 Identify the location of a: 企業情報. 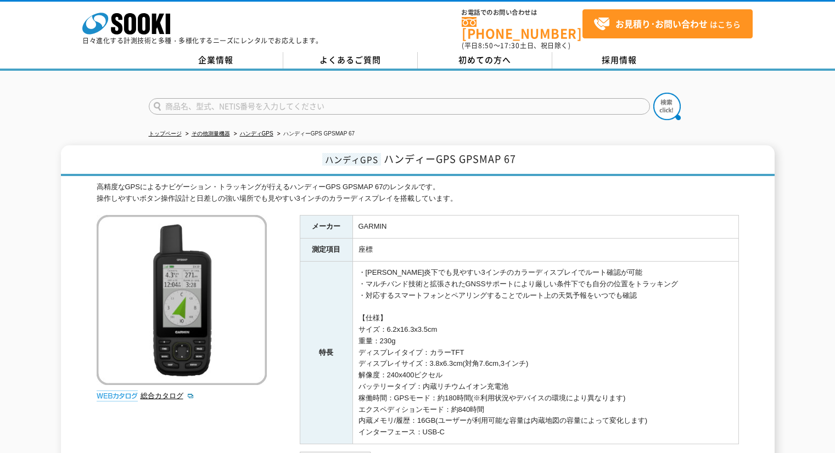
(216, 60).